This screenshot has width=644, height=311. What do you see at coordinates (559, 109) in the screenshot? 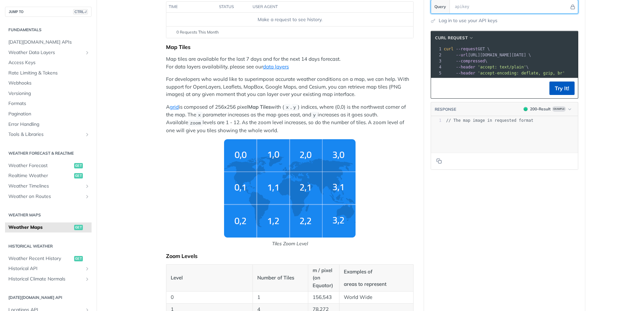
I see `span: Example` at bounding box center [559, 109].